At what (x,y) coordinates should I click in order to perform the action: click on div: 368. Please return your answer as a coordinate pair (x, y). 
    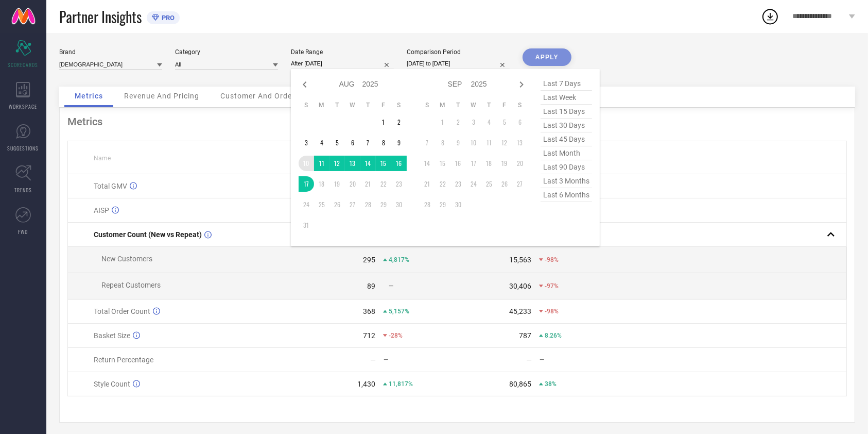
    Looking at the image, I should click on (369, 311).